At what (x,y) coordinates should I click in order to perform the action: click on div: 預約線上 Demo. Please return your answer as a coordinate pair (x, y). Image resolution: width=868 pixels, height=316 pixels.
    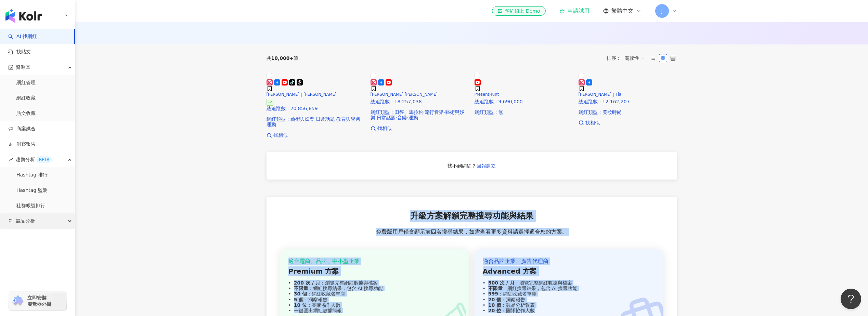
    Looking at the image, I should click on (519, 11).